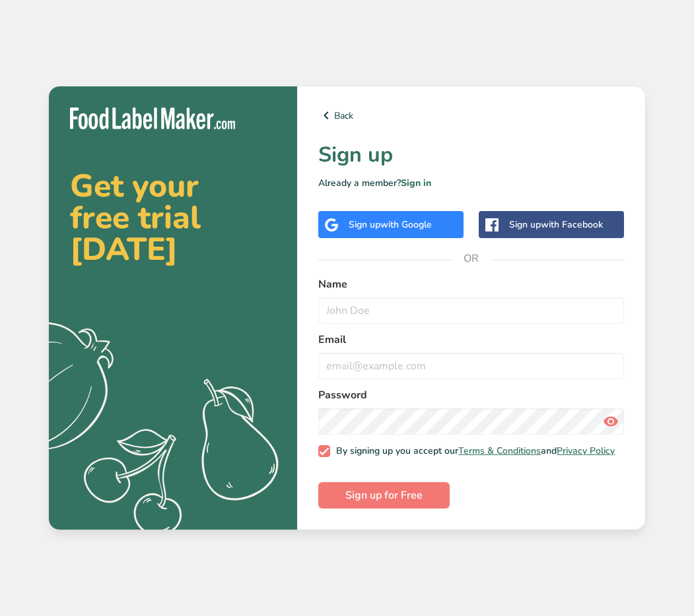  What do you see at coordinates (572, 224) in the screenshot?
I see `span: with Facebook` at bounding box center [572, 224].